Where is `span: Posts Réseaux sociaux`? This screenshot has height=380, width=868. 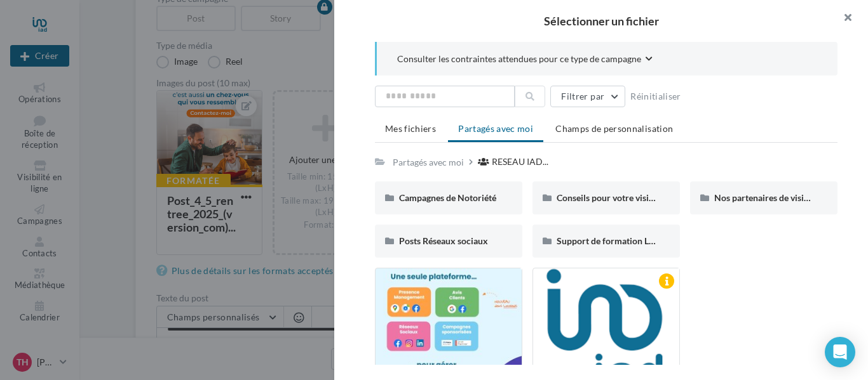 span: Posts Réseaux sociaux is located at coordinates (443, 240).